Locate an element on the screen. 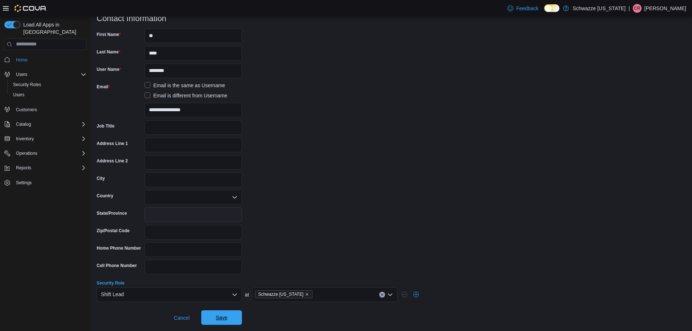  label: Email is different from Username is located at coordinates (186, 96).